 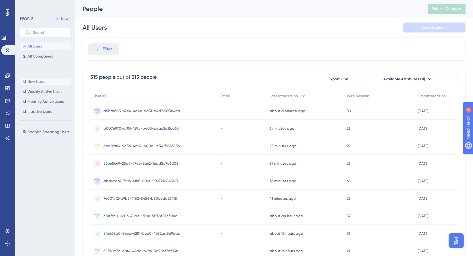 What do you see at coordinates (45, 112) in the screenshot?
I see `button: Inactive Users` at bounding box center [45, 112].